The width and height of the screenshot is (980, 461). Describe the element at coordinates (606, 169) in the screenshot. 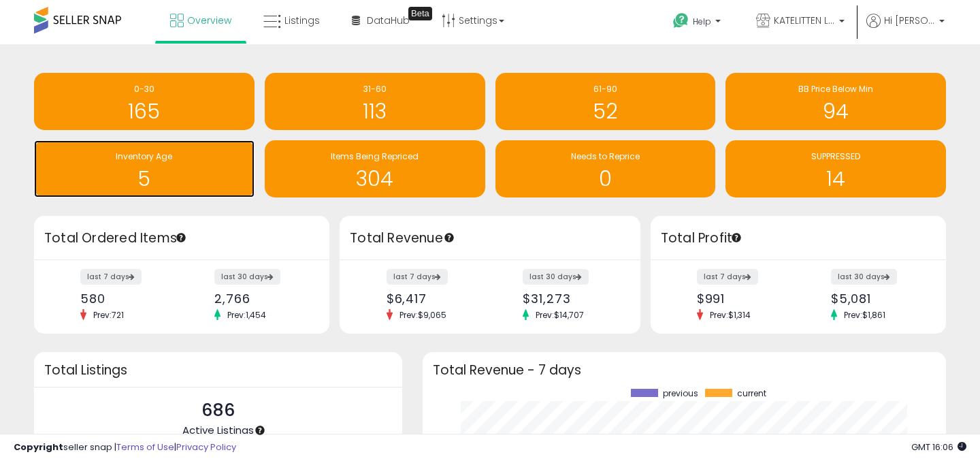

I see `a: Needs to Reprice 0` at that location.